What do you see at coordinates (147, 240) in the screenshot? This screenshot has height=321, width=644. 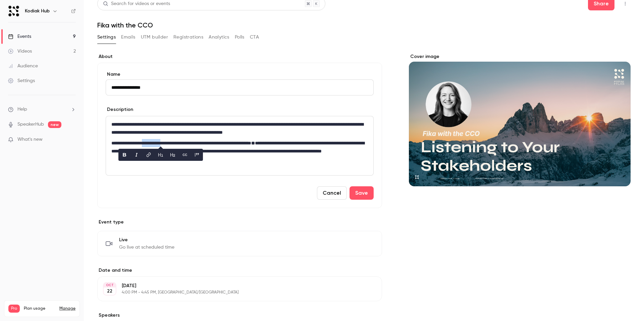 I see `span: Live` at bounding box center [147, 240].